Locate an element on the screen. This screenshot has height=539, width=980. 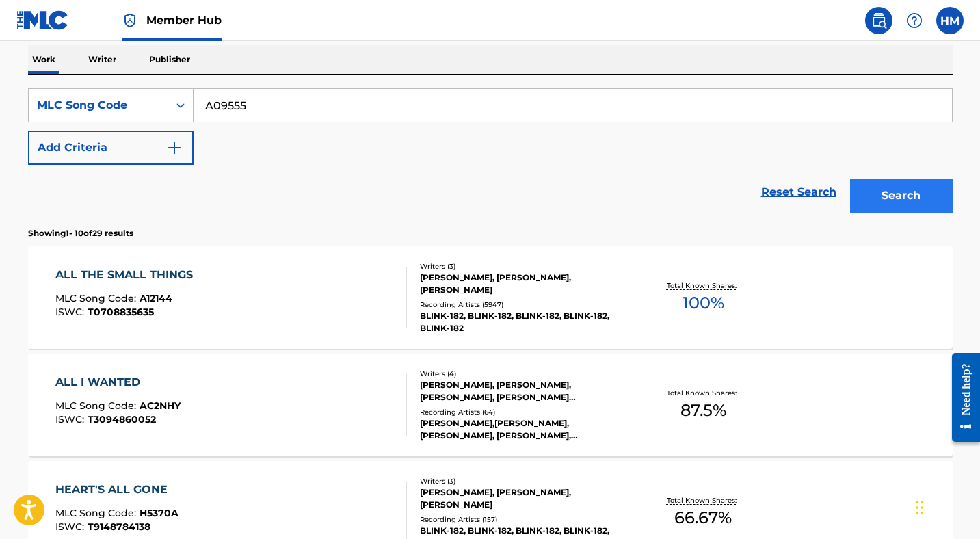
img: MLC Logo is located at coordinates (42, 20).